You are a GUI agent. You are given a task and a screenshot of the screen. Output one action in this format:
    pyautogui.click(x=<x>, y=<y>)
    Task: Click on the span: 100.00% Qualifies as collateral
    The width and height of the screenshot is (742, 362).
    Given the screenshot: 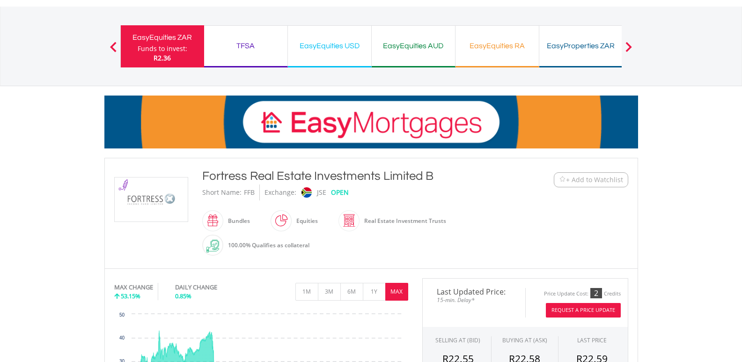 What is the action you would take?
    pyautogui.click(x=269, y=245)
    